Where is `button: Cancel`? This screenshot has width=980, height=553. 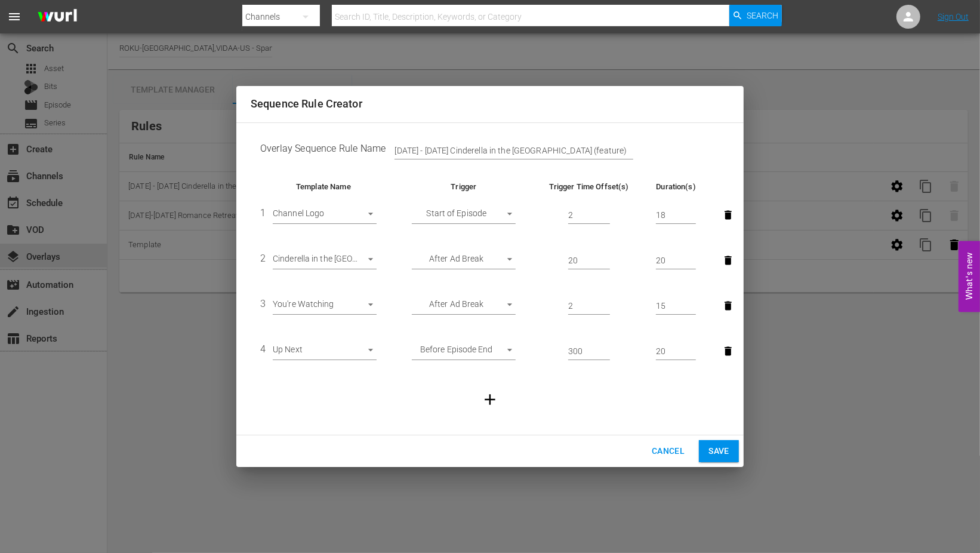
button: Cancel is located at coordinates (668, 451).